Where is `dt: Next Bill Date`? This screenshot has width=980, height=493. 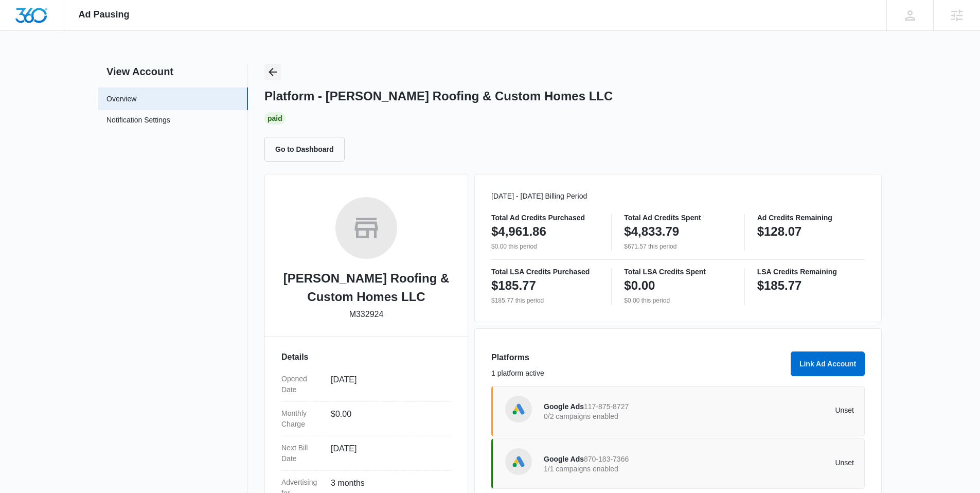
dt: Next Bill Date is located at coordinates (302, 453).